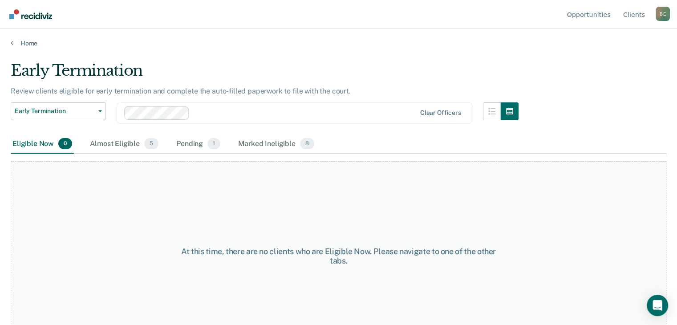  Describe the element at coordinates (55, 111) in the screenshot. I see `span: Early Termination` at that location.